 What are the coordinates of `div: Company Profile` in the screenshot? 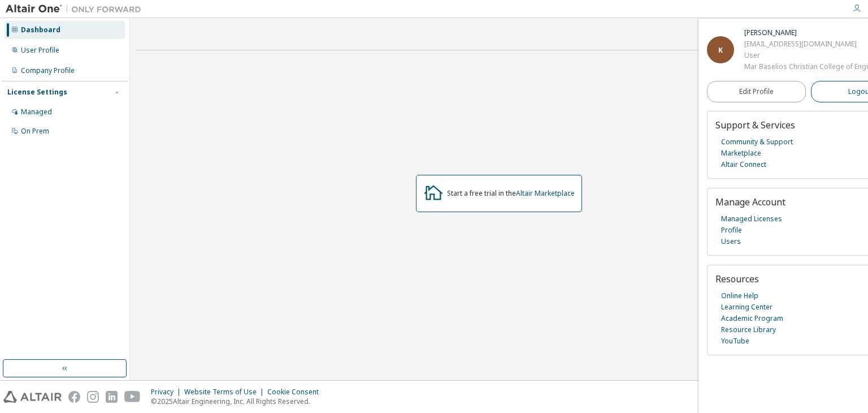 It's located at (47, 71).